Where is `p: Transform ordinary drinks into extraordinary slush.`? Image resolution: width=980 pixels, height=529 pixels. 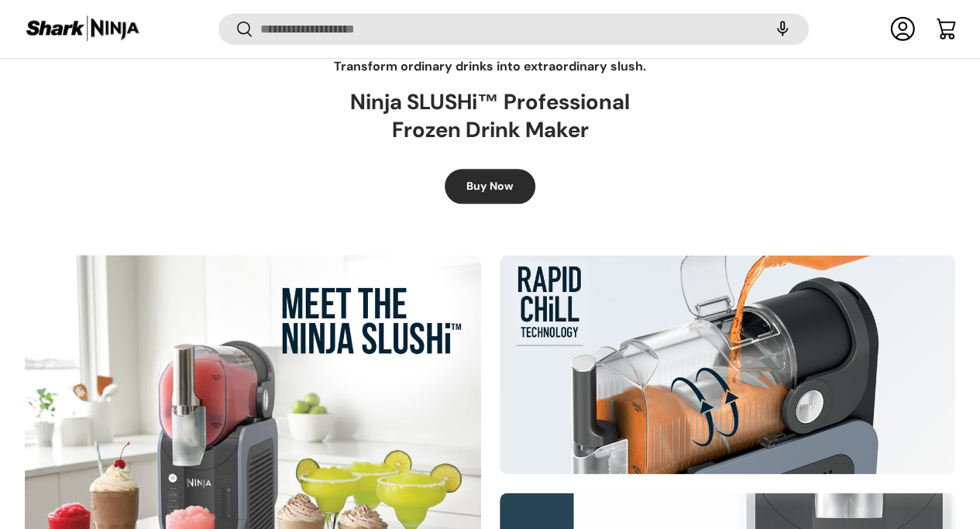 p: Transform ordinary drinks into extraordinary slush. is located at coordinates (489, 67).